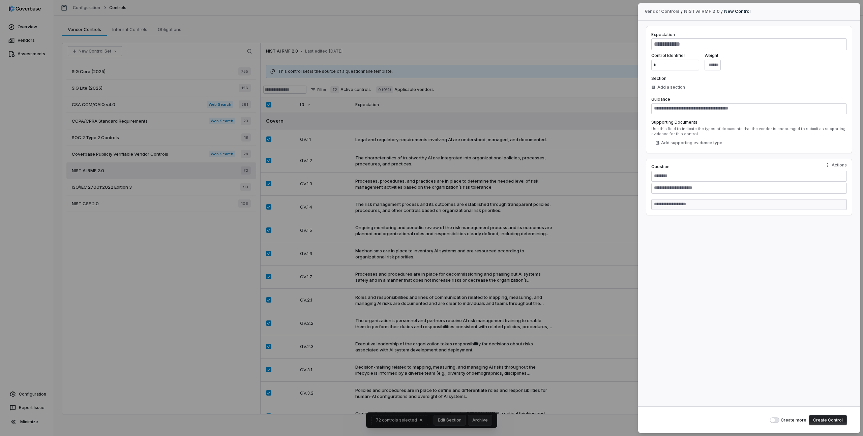  What do you see at coordinates (689, 143) in the screenshot?
I see `button: Add supporting evidence type` at bounding box center [689, 143].